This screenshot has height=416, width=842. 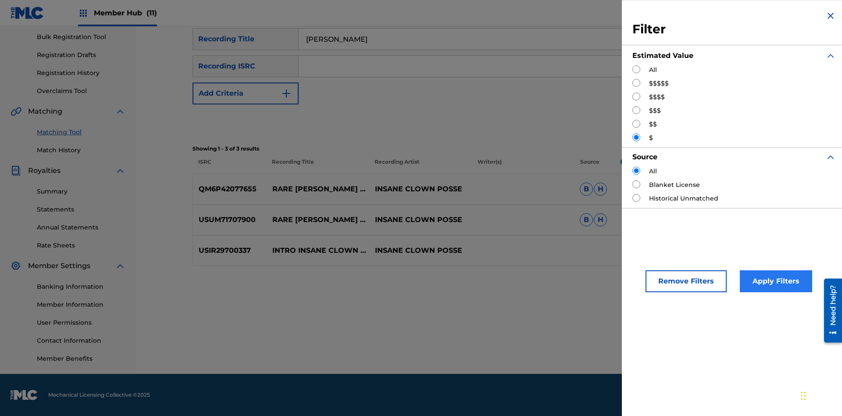 What do you see at coordinates (152, 13) in the screenshot?
I see `span: (11)` at bounding box center [152, 13].